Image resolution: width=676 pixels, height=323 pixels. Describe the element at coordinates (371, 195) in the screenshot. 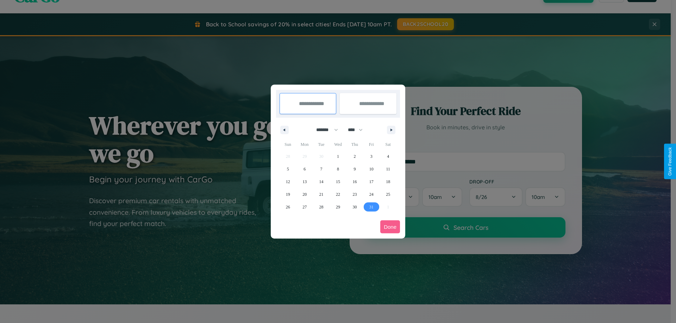

I see `button: 24` at that location.